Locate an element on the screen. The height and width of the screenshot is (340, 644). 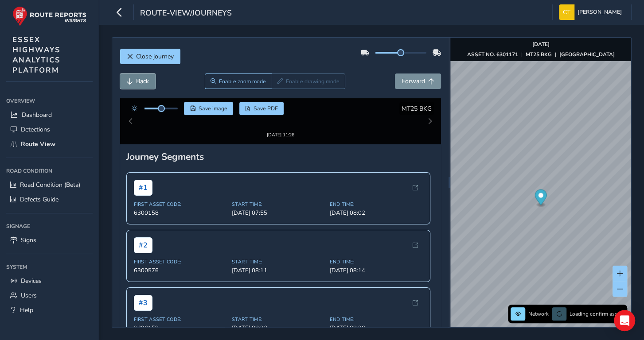
span: Network is located at coordinates (539, 314).